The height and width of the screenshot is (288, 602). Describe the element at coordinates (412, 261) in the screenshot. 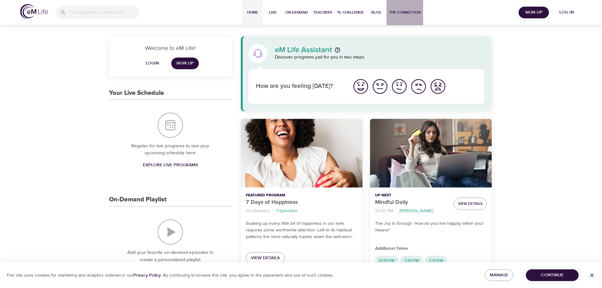

I see `div: 3:00 PM` at that location.